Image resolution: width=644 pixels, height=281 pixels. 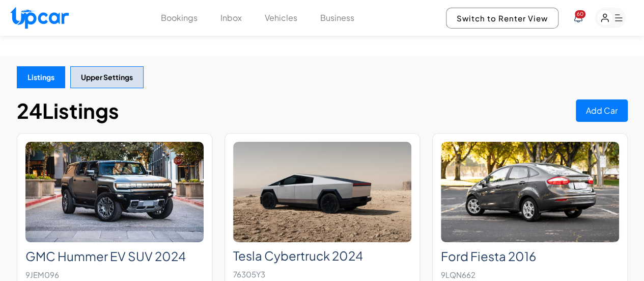 What do you see at coordinates (115, 256) in the screenshot?
I see `h2: GMC Hummer EV SUV 2024` at bounding box center [115, 256].